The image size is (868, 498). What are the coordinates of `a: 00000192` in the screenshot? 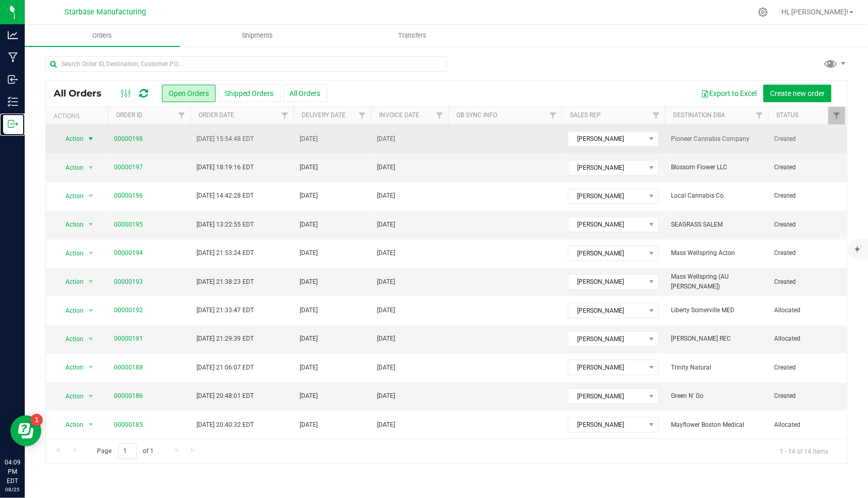 It's located at (128, 310).